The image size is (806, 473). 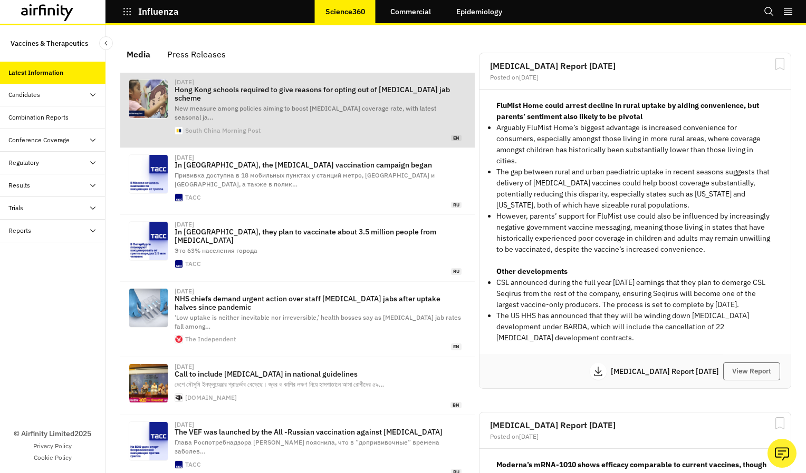 What do you see at coordinates (751, 372) in the screenshot?
I see `button: View Report` at bounding box center [751, 372].